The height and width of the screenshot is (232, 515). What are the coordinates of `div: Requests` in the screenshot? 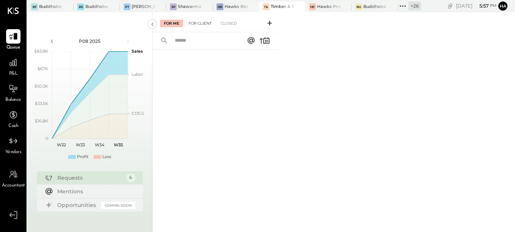 It's located at (90, 178).